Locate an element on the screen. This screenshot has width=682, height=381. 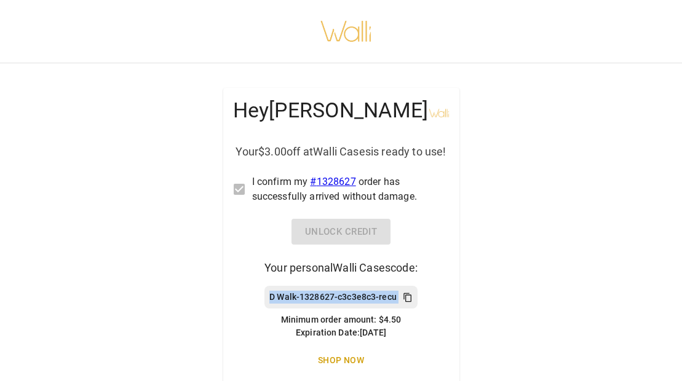
p: Your personal Walli Cases code: is located at coordinates (341, 268).